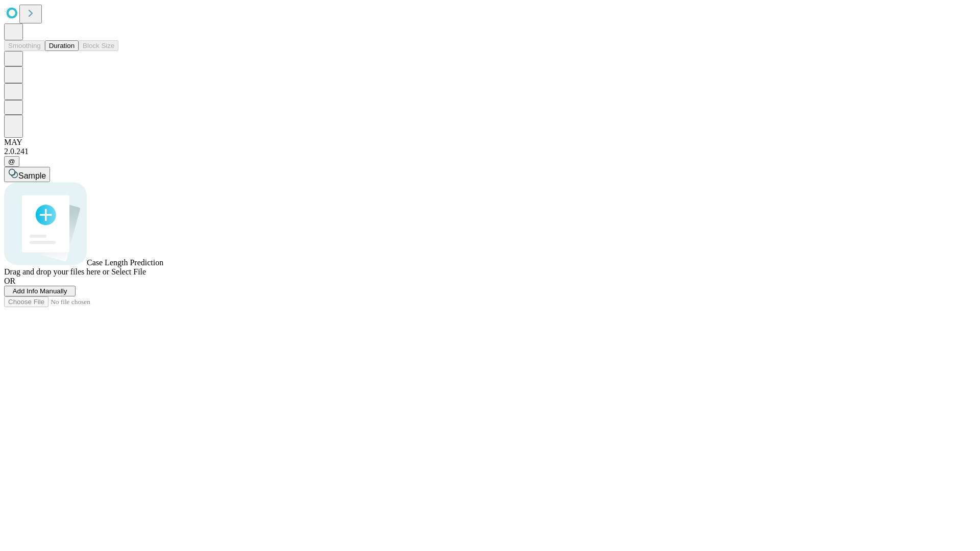 The width and height of the screenshot is (980, 551). Describe the element at coordinates (9, 281) in the screenshot. I see `span: OR` at that location.